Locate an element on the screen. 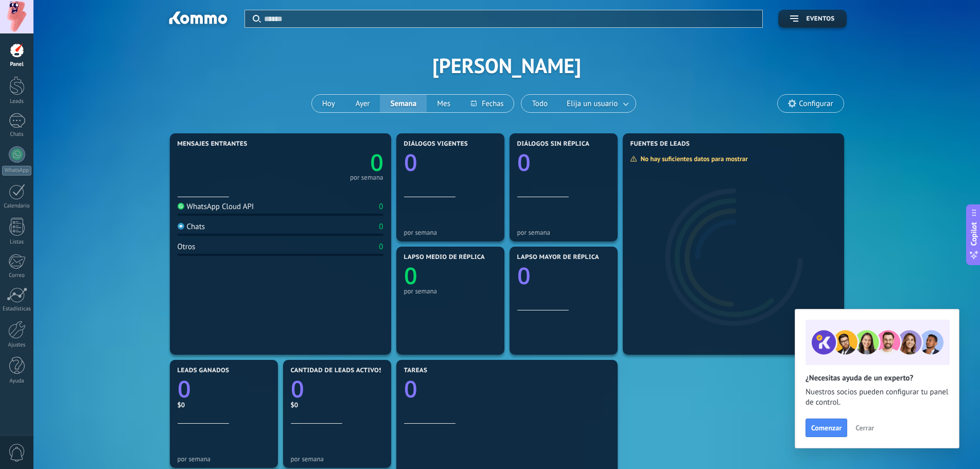 This screenshot has width=980, height=469. button: Elija un usuario is located at coordinates (597, 103).